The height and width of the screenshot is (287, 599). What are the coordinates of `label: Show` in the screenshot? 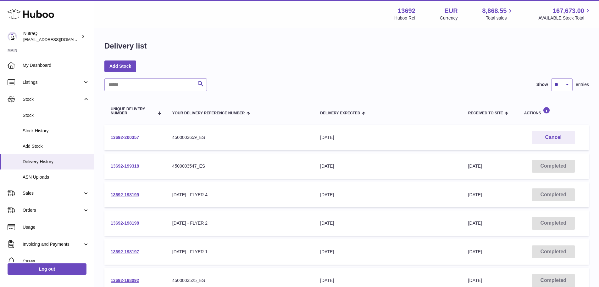 It's located at (542, 84).